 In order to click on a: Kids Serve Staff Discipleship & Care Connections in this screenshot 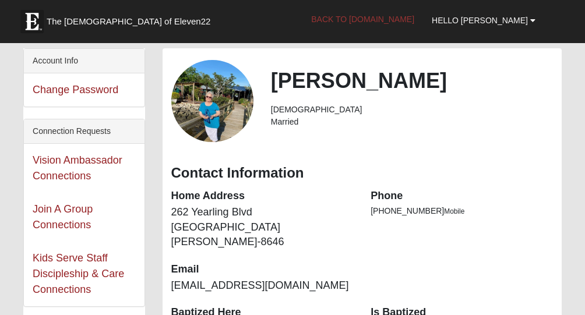, I will do `click(78, 274)`.